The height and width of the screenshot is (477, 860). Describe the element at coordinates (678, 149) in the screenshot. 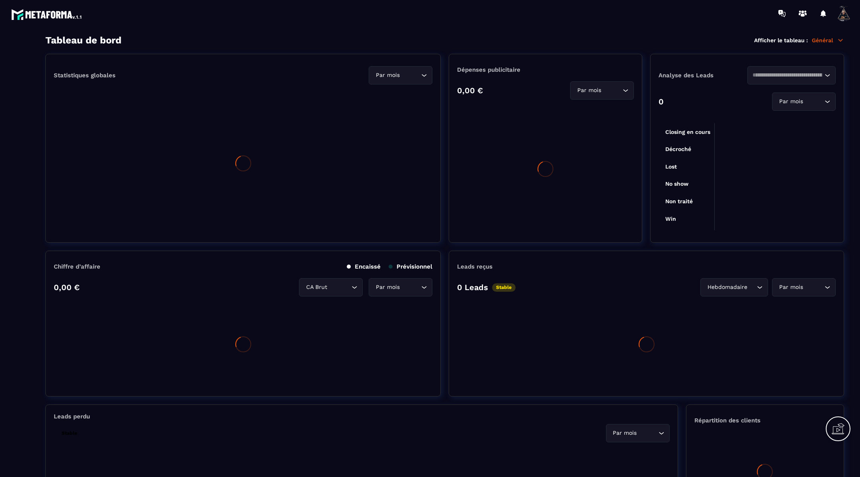

I see `tspan: Décroché` at that location.